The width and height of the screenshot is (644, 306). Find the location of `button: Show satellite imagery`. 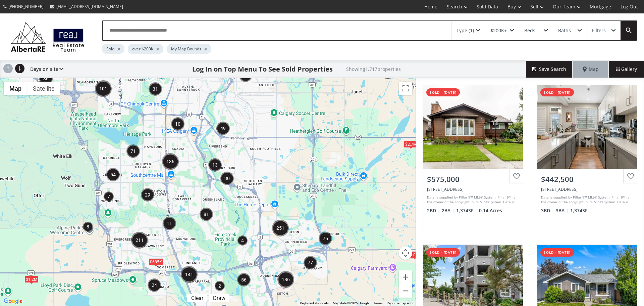

button: Show satellite imagery is located at coordinates (43, 88).